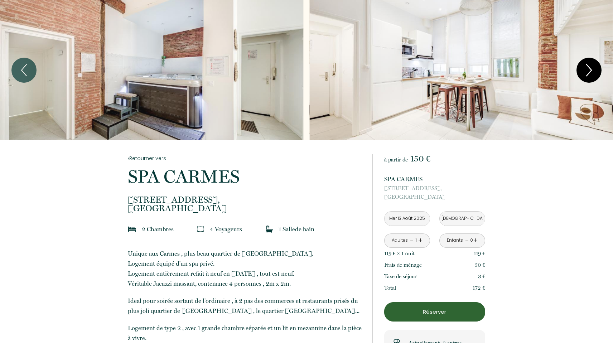  Describe the element at coordinates (399, 254) in the screenshot. I see `p: 119 € × 1 nuit` at that location.